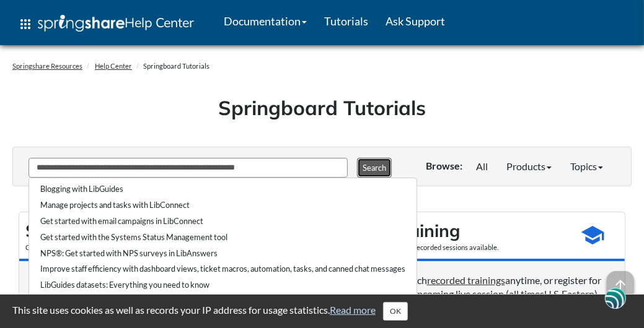 The height and width of the screenshot is (328, 644). What do you see at coordinates (395, 312) in the screenshot?
I see `button: Close` at bounding box center [395, 312].